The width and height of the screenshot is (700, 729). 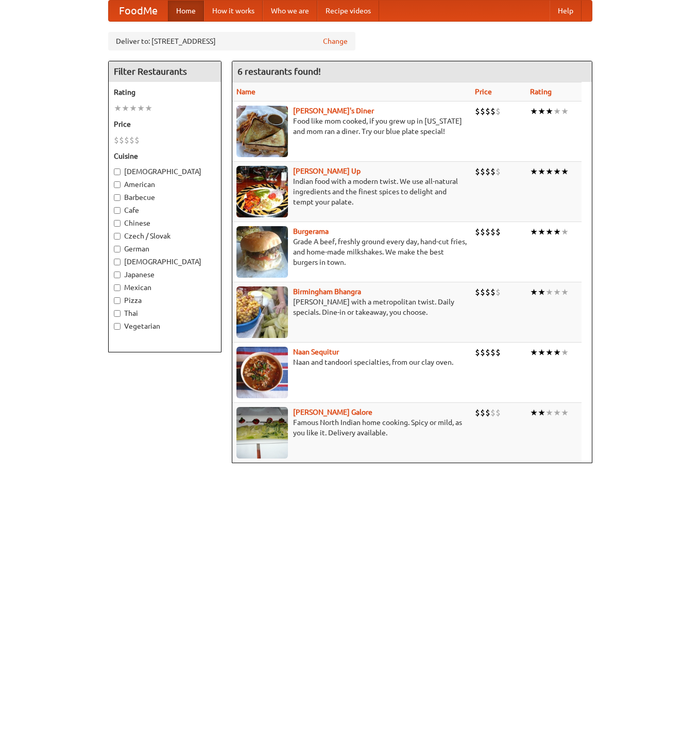 What do you see at coordinates (566, 11) in the screenshot?
I see `a: Help` at bounding box center [566, 11].